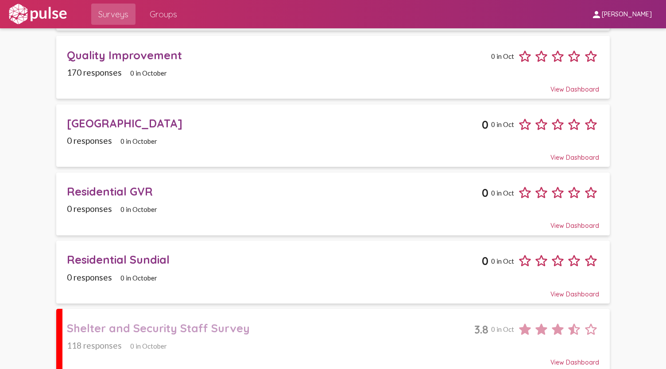 The width and height of the screenshot is (666, 369). What do you see at coordinates (333, 272) in the screenshot?
I see `a: Residential Sundial00 in Oct0 responses0 in OctoberView Dashboard` at bounding box center [333, 272].